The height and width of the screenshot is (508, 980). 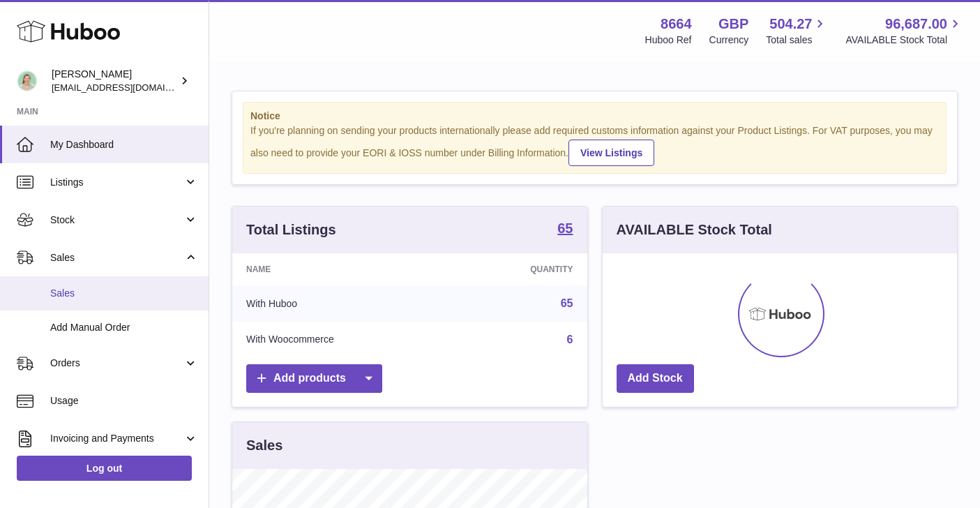 I want to click on img: hello@thefacialcuppingexpert.com, so click(x=27, y=81).